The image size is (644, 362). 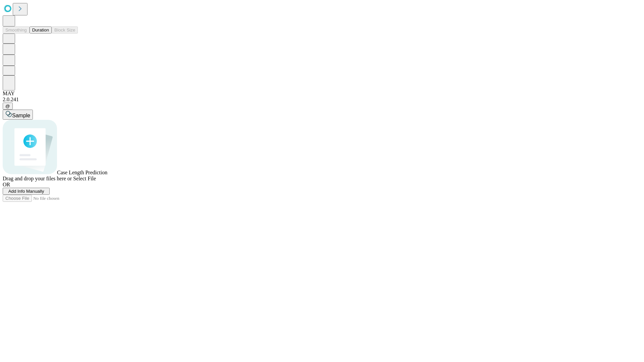 What do you see at coordinates (6, 184) in the screenshot?
I see `span: OR` at bounding box center [6, 184].